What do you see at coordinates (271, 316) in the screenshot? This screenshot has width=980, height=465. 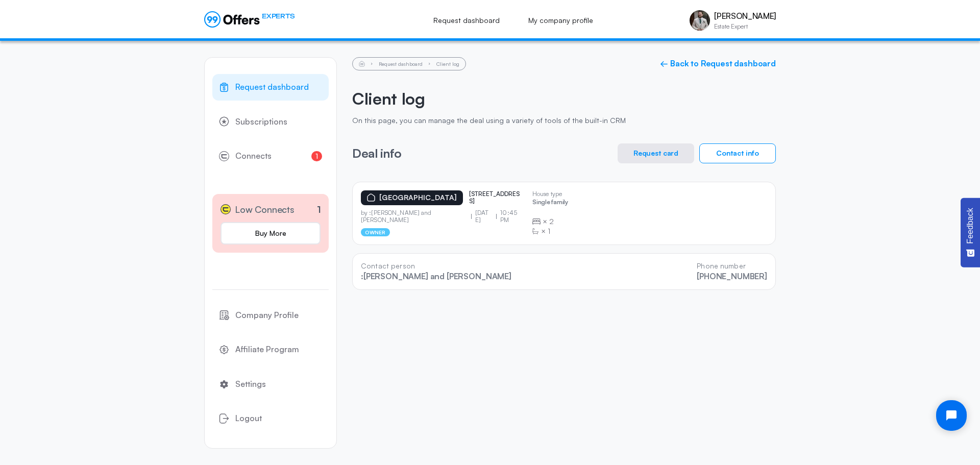 I see `a: Company Profile` at bounding box center [271, 316].